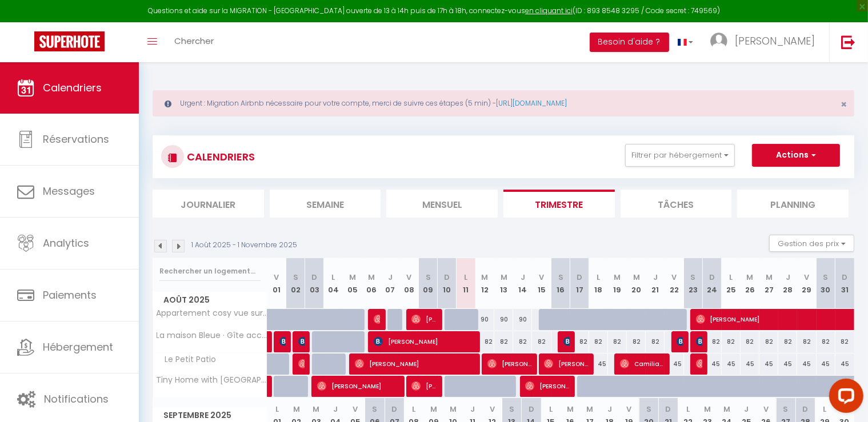 This screenshot has width=868, height=422. I want to click on th: 18, so click(598, 284).